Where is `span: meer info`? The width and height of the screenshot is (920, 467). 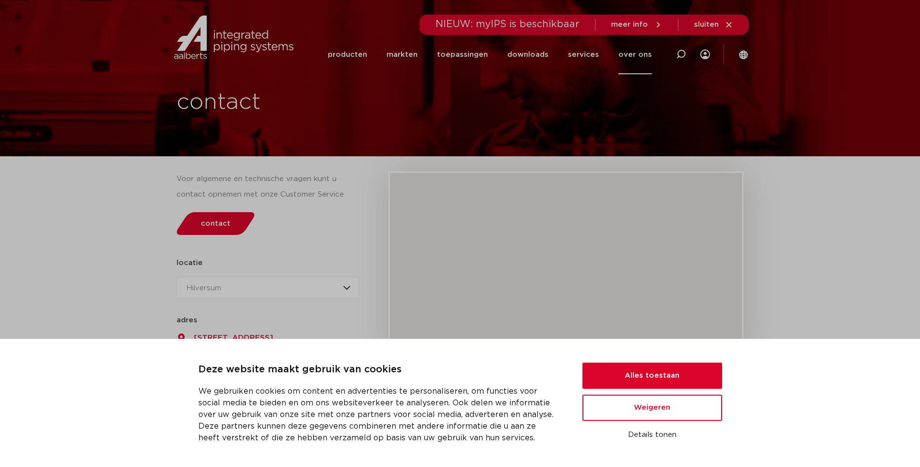
span: meer info is located at coordinates (630, 24).